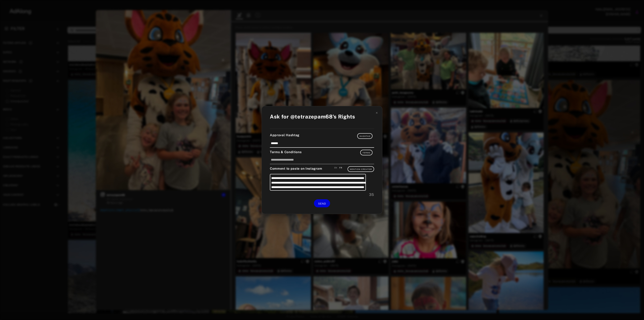  I want to click on div: 35, so click(322, 194).